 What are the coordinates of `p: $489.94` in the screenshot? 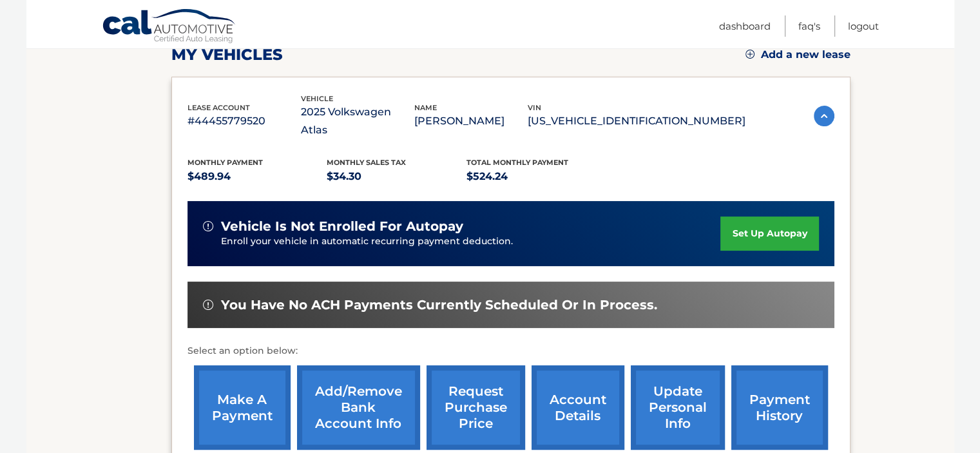 It's located at (257, 176).